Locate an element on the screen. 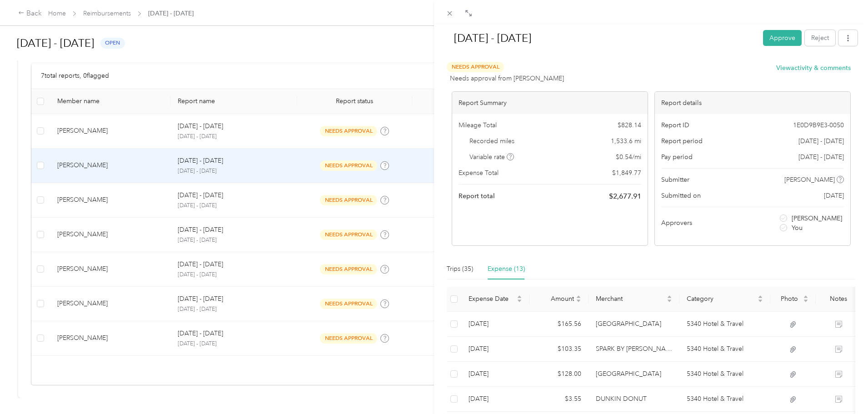 The height and width of the screenshot is (414, 868). button: Approve is located at coordinates (782, 38).